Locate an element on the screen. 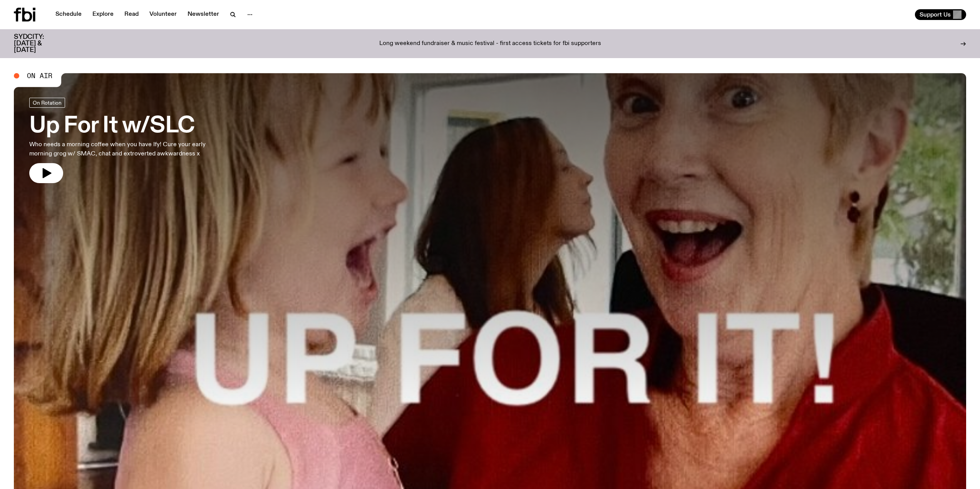 The width and height of the screenshot is (980, 489). span: On Rotation is located at coordinates (47, 103).